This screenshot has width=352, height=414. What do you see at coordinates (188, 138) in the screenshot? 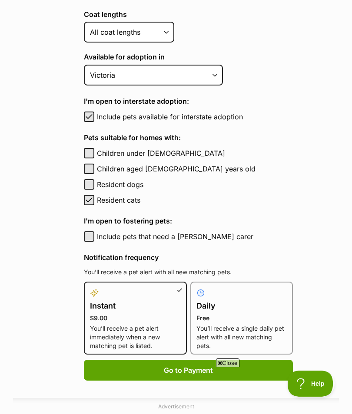
I see `h4: Pets suitable for homes with:` at bounding box center [188, 138].